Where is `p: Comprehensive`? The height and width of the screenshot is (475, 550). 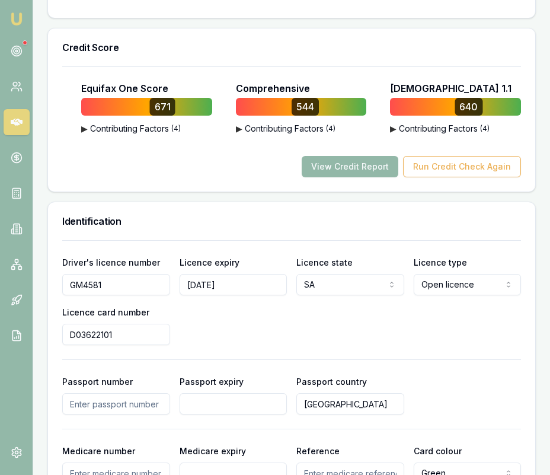
p: Comprehensive is located at coordinates (273, 88).